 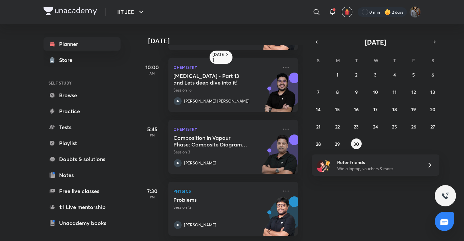 What do you see at coordinates (414, 74) in the screenshot?
I see `abbr: September 5, 2025` at bounding box center [414, 74].